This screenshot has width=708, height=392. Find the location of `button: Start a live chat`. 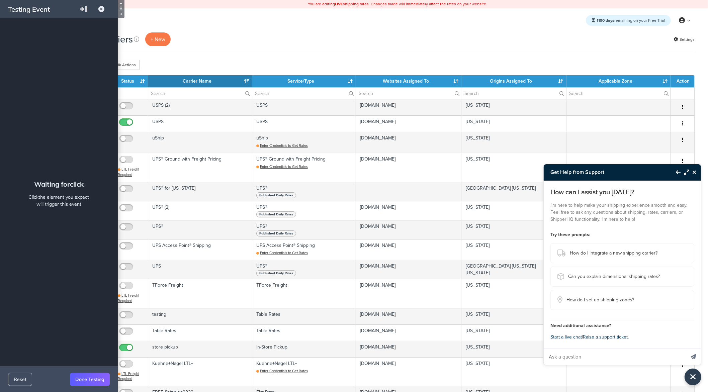

button: Start a live chat is located at coordinates (566, 337).